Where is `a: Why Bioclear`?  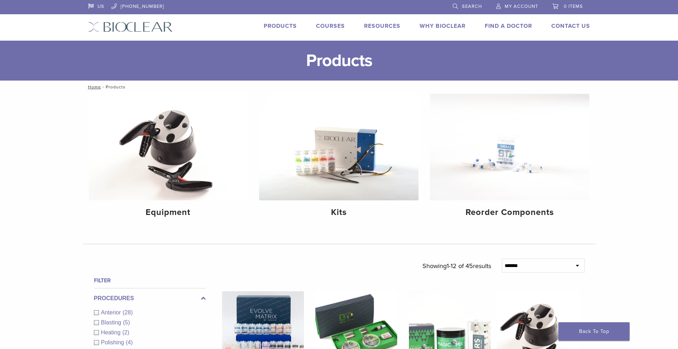 a: Why Bioclear is located at coordinates (443, 26).